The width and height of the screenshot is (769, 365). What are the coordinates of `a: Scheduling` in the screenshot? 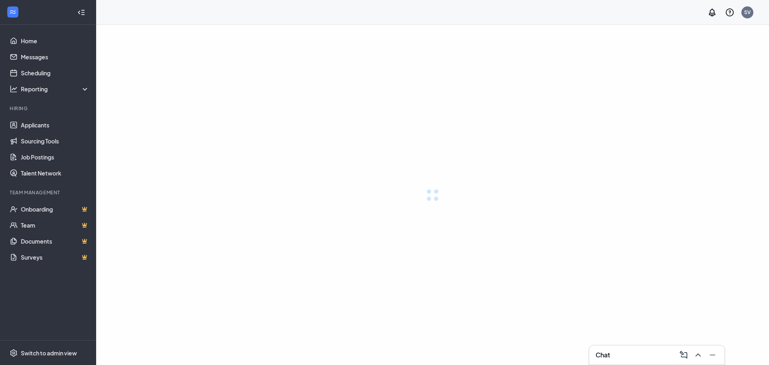 It's located at (55, 73).